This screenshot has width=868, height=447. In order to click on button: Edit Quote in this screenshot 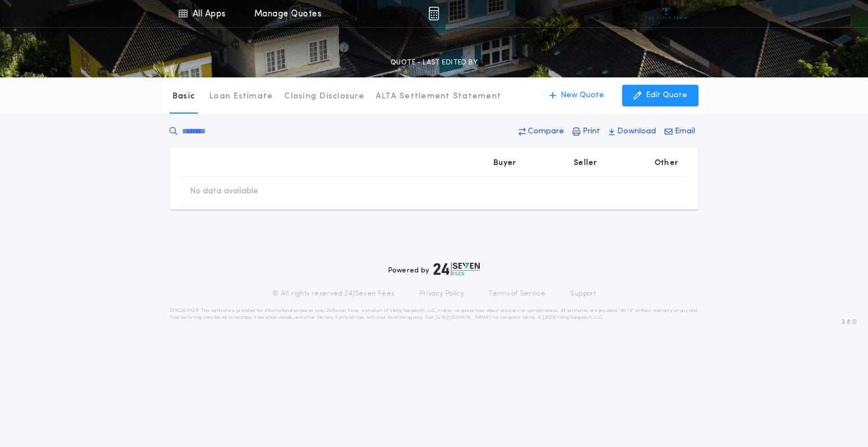, I will do `click(660, 95)`.